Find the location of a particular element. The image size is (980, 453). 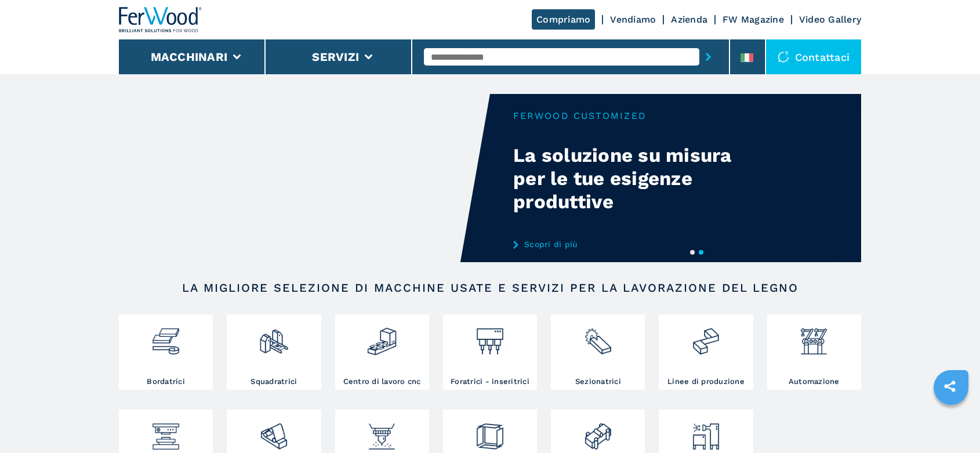

h2: LA MIGLIORE SELEZIONE DI MACCHINE USATE E SERVIZI PER LA LAVORAZIONE DEL LEGNO is located at coordinates (490, 288).